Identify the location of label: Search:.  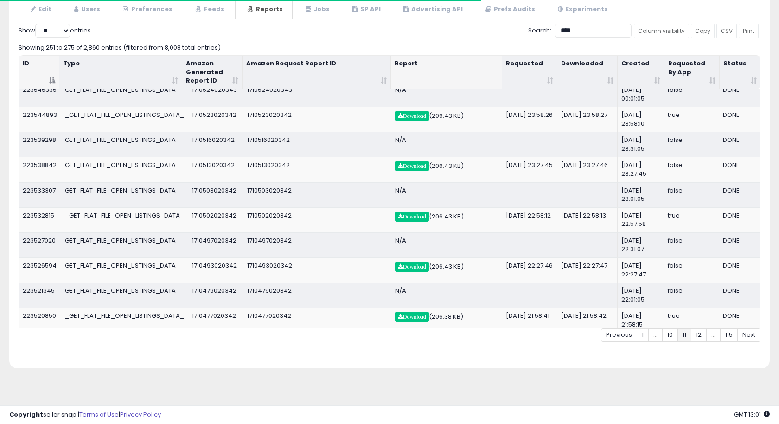
(579, 31).